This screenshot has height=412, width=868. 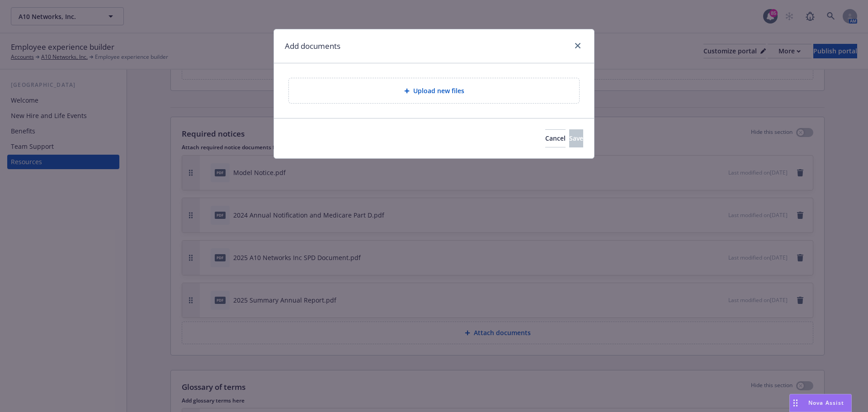 What do you see at coordinates (796, 403) in the screenshot?
I see `div: Drag to move` at bounding box center [796, 403].